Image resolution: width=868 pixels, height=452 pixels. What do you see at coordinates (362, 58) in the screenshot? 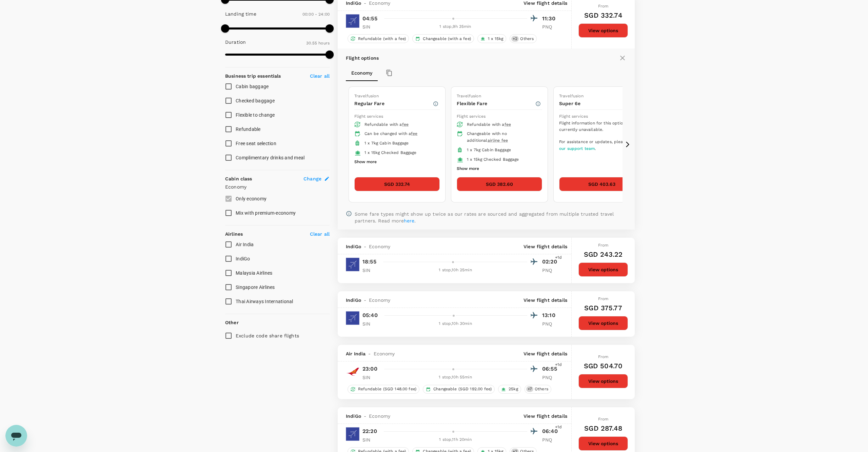
I see `p: Flight options` at bounding box center [362, 58].